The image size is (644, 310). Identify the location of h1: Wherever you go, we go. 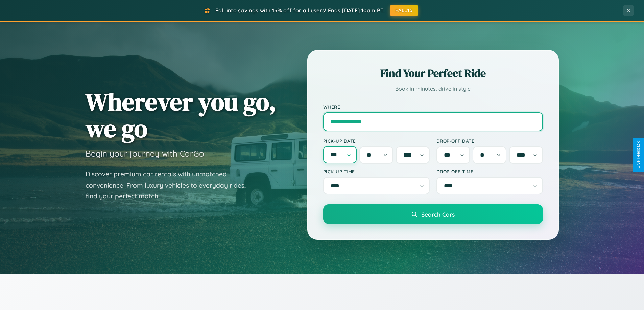
(181, 115).